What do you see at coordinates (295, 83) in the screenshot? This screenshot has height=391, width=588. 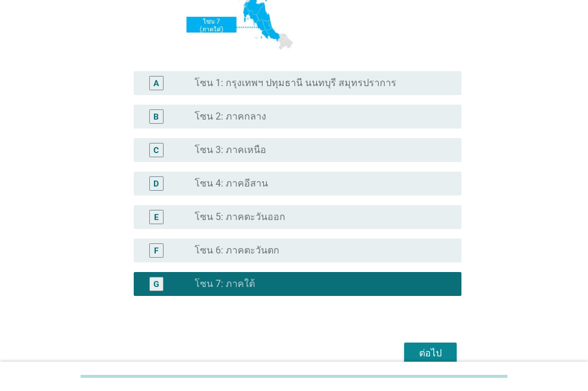 I see `label: โซน 1: กรุงเทพฯ ปทุมธานี นนทบุรี สมุทรปราการ` at bounding box center [295, 83].